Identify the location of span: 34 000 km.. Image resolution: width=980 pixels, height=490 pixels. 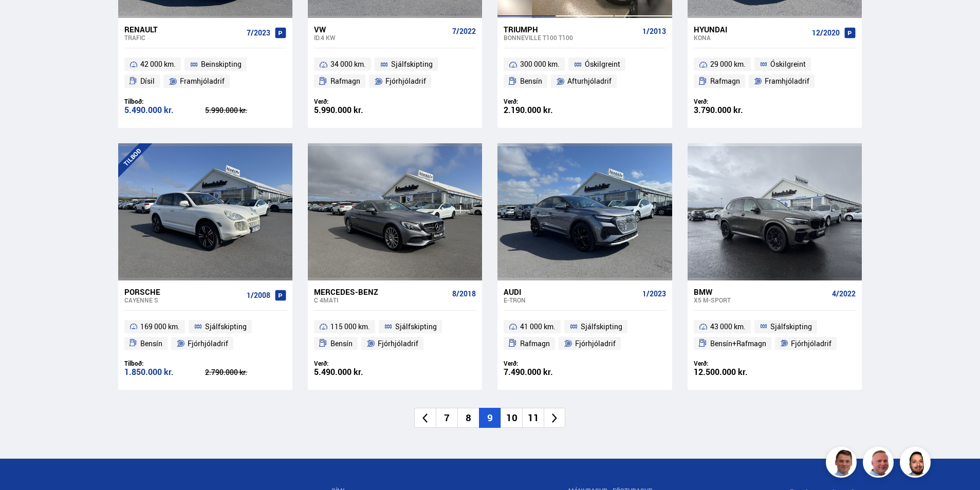
(348, 64).